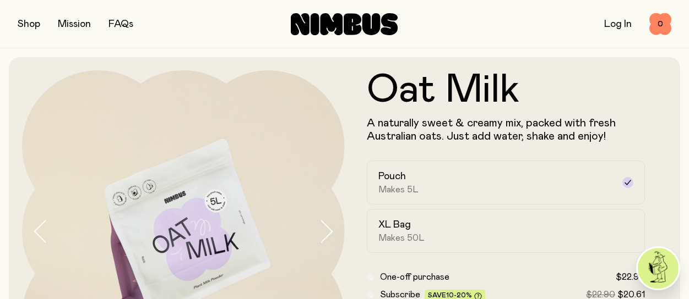 The height and width of the screenshot is (299, 689). Describe the element at coordinates (459, 296) in the screenshot. I see `span: 10-20%` at that location.